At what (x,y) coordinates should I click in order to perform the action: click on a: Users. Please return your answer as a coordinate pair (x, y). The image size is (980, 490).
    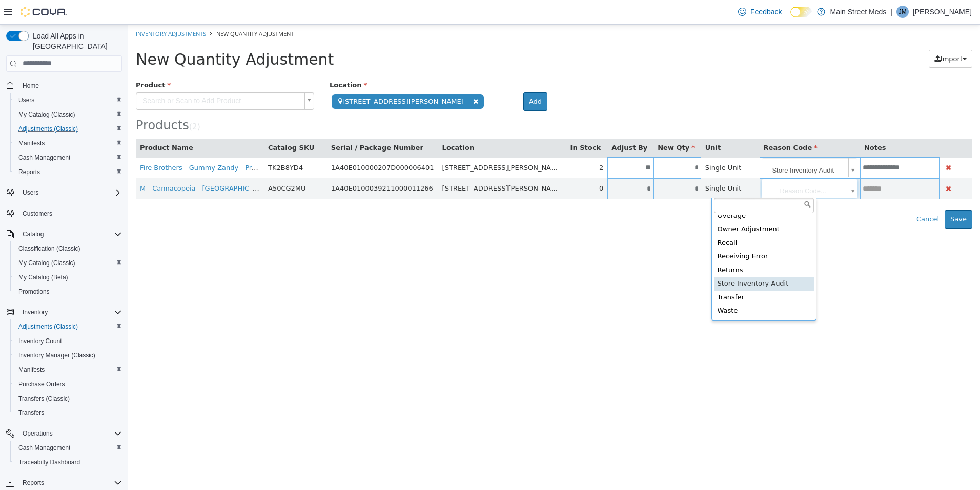
    Looking at the image, I should click on (27, 100).